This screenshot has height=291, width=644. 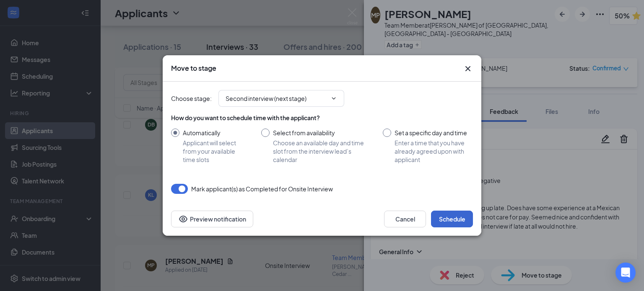 I want to click on button: Preview notificationEye, so click(x=212, y=219).